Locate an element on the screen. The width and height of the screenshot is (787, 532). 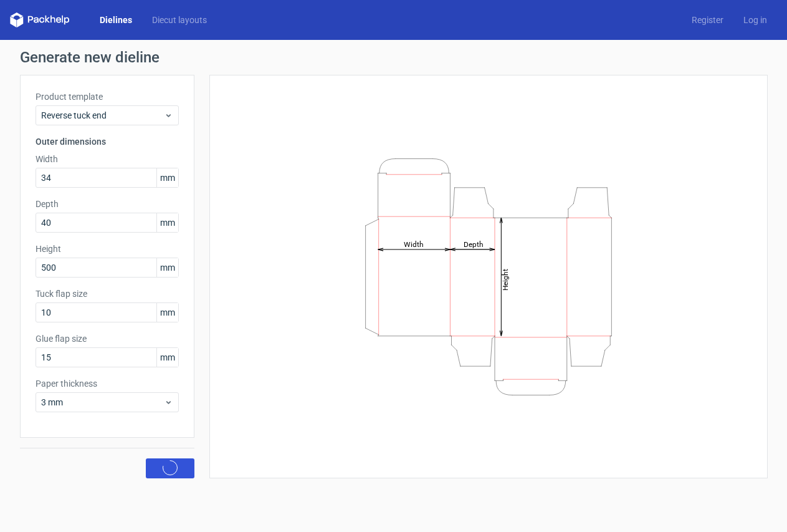
h3: Outer dimensions is located at coordinates (107, 142).